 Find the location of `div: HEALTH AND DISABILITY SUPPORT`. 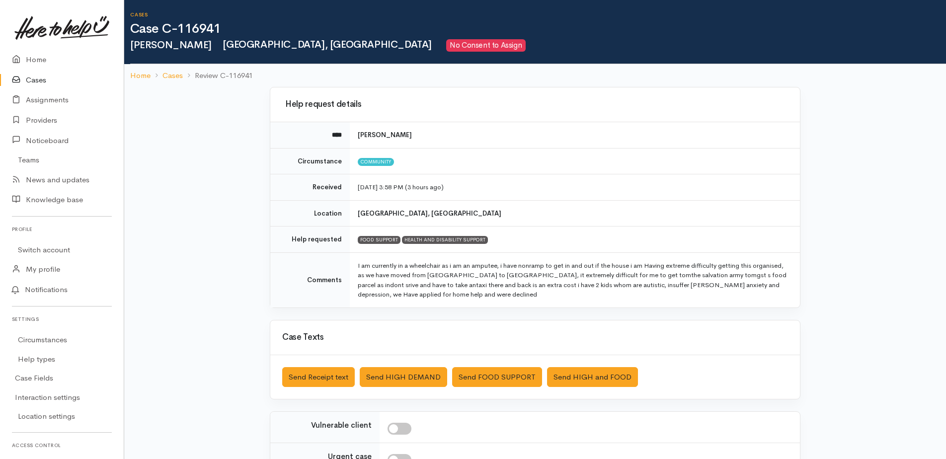

div: HEALTH AND DISABILITY SUPPORT is located at coordinates (445, 240).